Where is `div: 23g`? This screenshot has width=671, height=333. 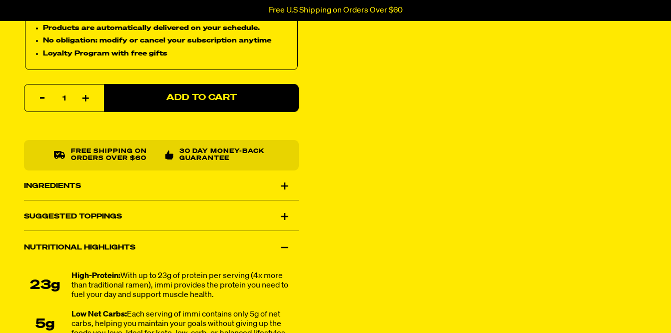 div: 23g is located at coordinates (45, 286).